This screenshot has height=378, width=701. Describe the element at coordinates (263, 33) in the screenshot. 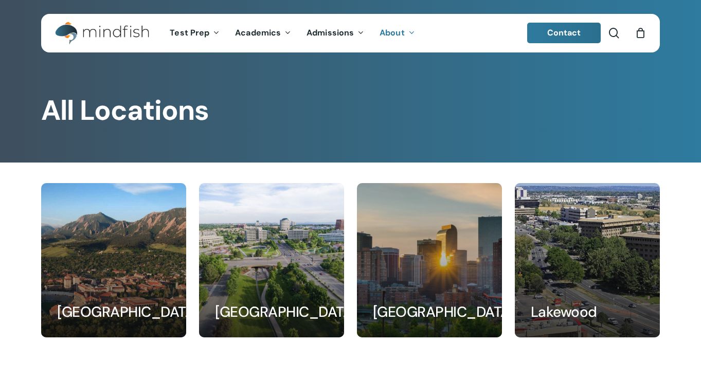

I see `a: Academics` at that location.